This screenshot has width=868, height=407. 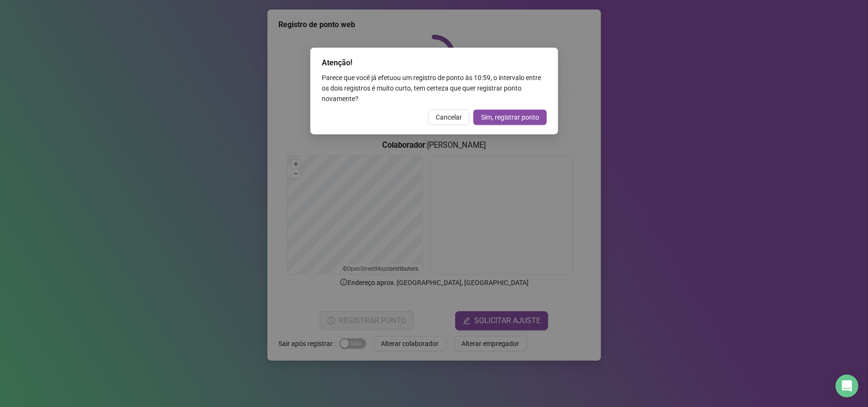 I want to click on div: Atenção!, so click(x=435, y=63).